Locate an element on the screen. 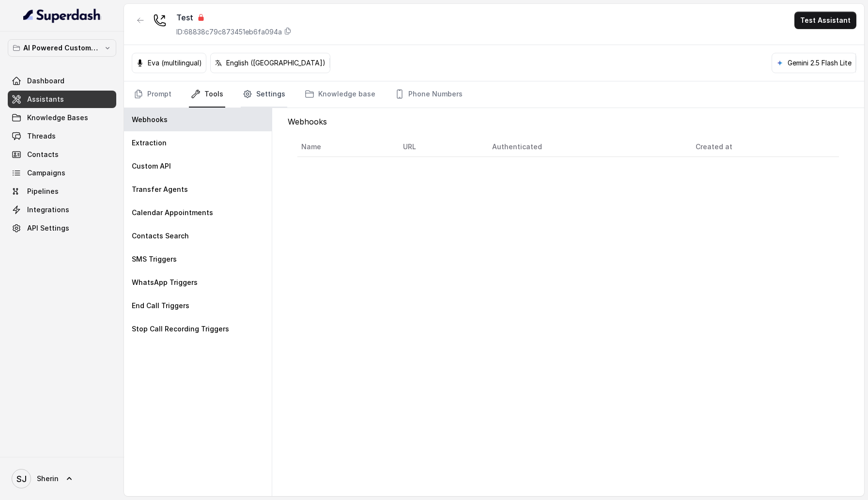 The image size is (868, 500). p: Gemini 2.5 Flash Lite is located at coordinates (820, 63).